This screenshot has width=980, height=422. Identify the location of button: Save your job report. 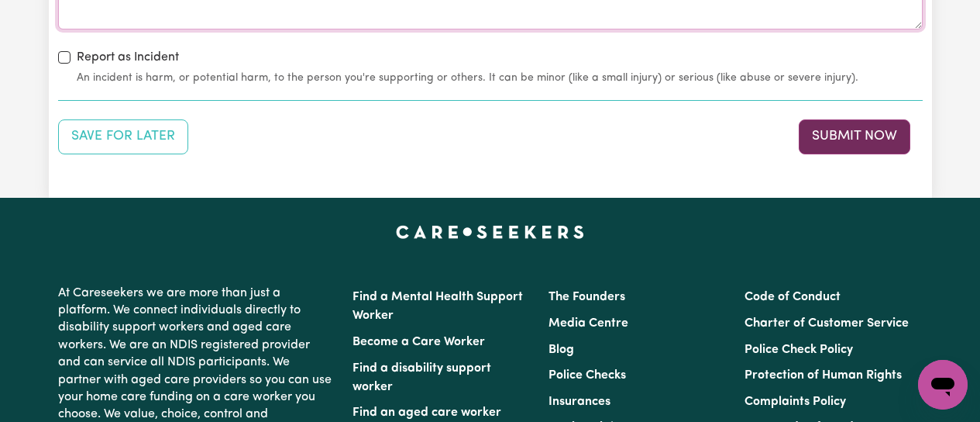
(123, 137).